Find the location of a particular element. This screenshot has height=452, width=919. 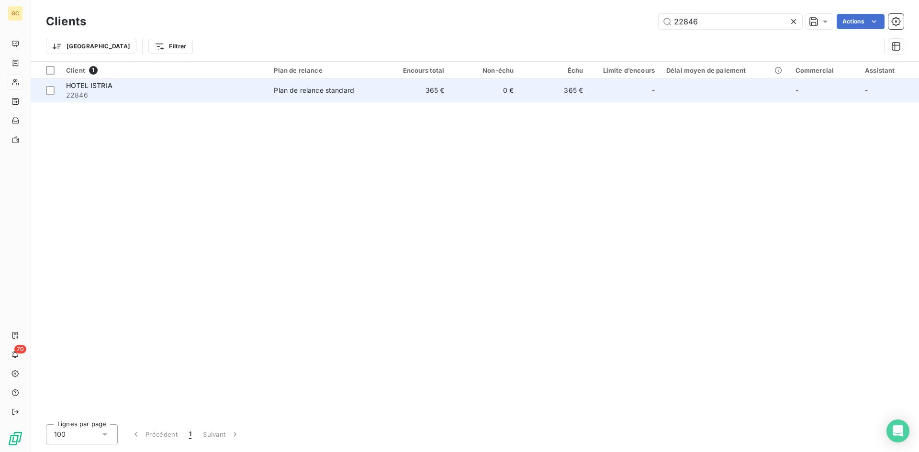

button: 1 is located at coordinates (190, 435).